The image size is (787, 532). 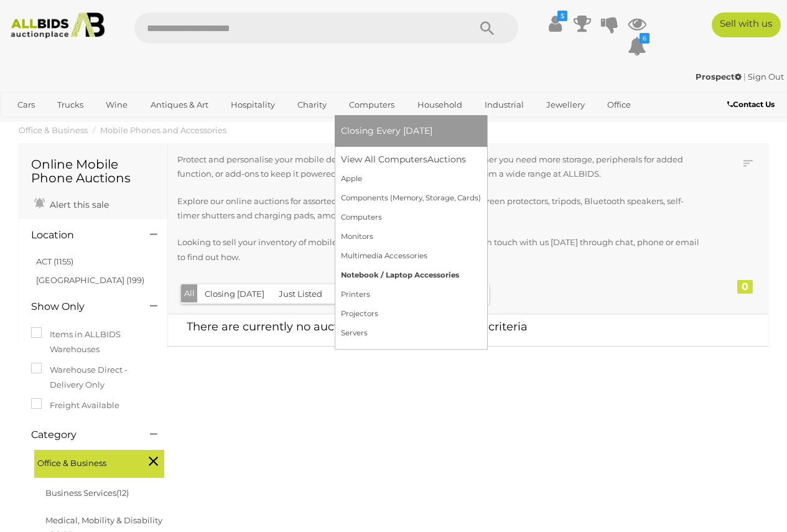 What do you see at coordinates (93, 377) in the screenshot?
I see `label: Warehouse Direct - Delivery Only` at bounding box center [93, 377].